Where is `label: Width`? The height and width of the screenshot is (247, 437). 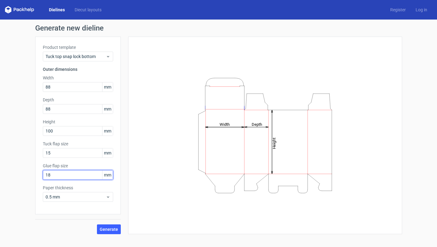
label: Width is located at coordinates (78, 78).